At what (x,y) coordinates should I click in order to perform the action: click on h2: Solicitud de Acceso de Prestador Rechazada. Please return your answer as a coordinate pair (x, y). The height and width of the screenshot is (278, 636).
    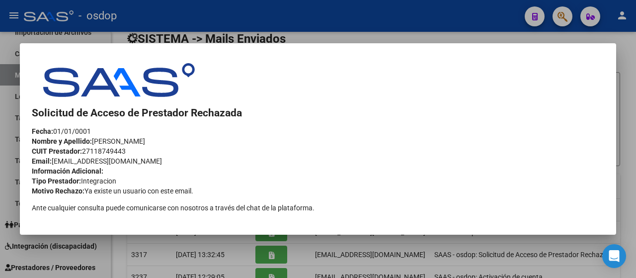
    Looking at the image, I should click on (318, 113).